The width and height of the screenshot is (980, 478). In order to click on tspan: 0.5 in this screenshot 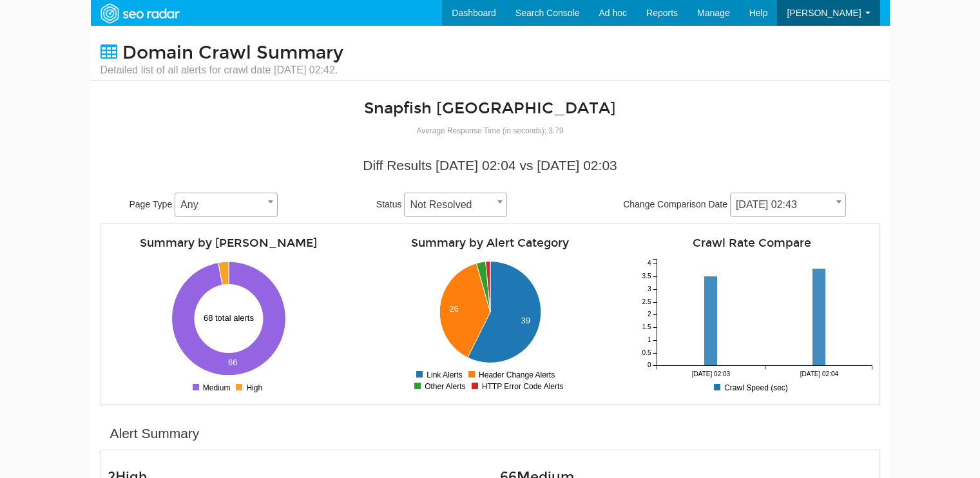, I will do `click(646, 353)`.